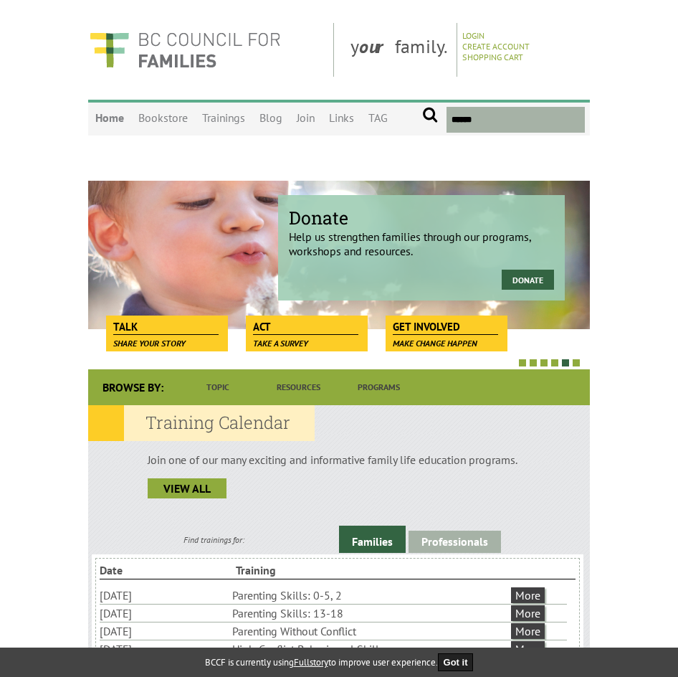  What do you see at coordinates (341, 118) in the screenshot?
I see `a: Links` at bounding box center [341, 118].